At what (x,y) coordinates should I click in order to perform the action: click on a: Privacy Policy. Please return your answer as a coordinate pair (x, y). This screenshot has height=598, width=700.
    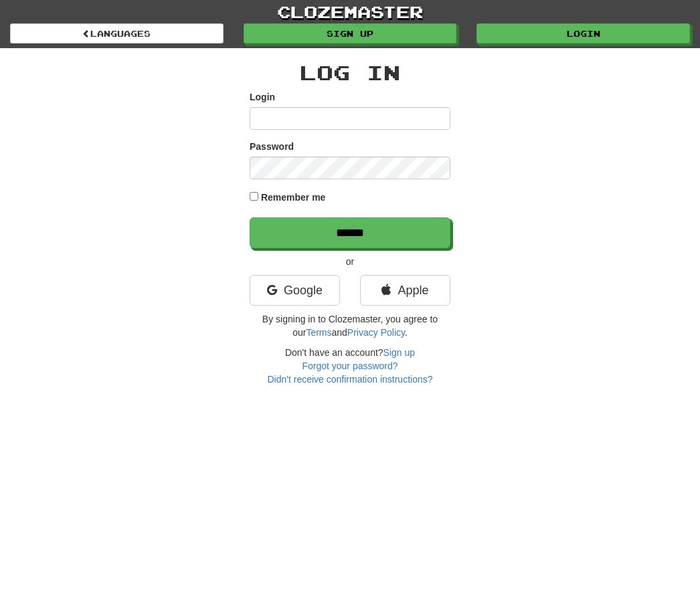
    Looking at the image, I should click on (376, 333).